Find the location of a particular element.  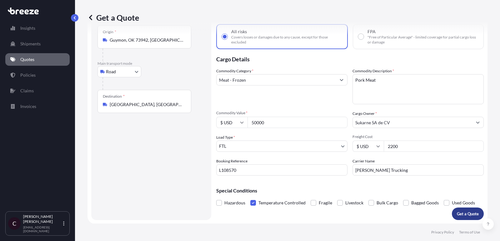

span: Road is located at coordinates (111, 72).